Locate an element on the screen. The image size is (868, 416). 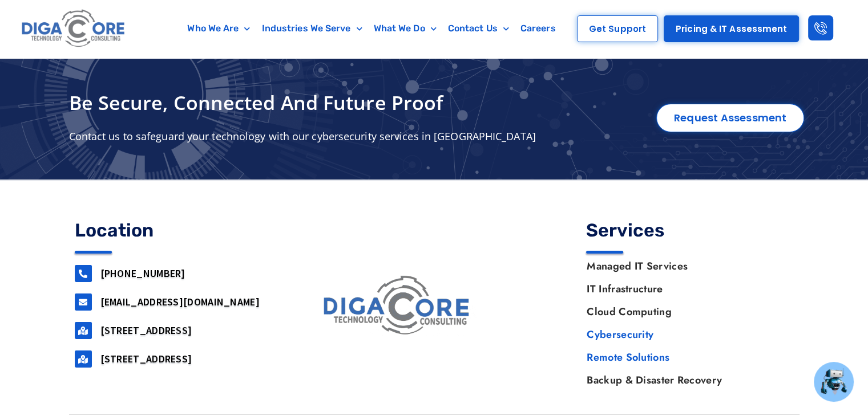
img: digacore logo is located at coordinates (397, 306).